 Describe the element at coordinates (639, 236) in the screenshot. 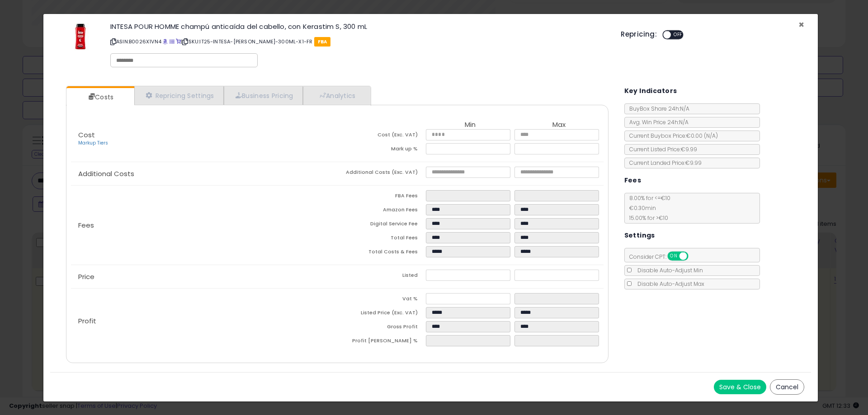

I see `h5: Settings` at that location.